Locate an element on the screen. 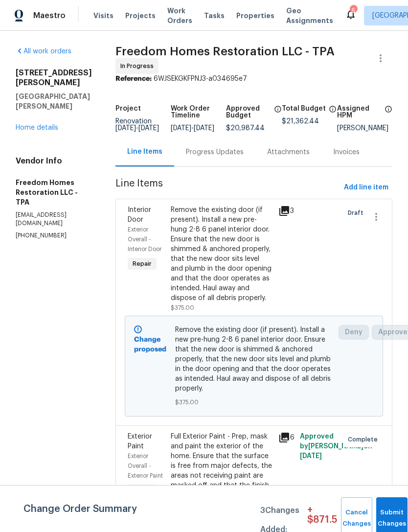  span: Add line item is located at coordinates (366, 187).